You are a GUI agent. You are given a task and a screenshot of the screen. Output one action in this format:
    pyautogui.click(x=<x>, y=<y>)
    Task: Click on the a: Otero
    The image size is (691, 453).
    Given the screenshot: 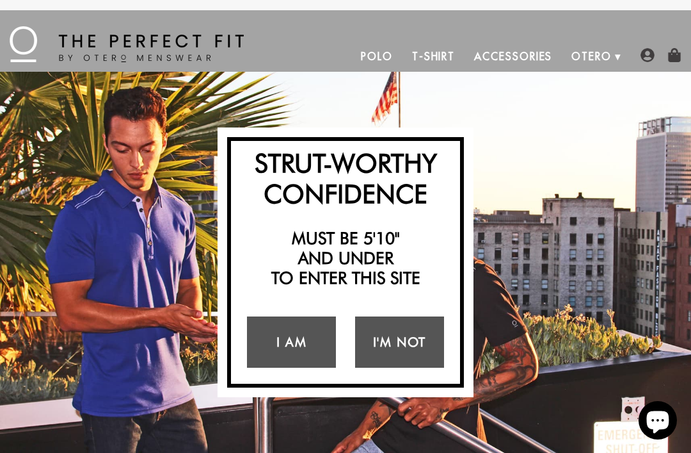 What is the action you would take?
    pyautogui.click(x=591, y=56)
    